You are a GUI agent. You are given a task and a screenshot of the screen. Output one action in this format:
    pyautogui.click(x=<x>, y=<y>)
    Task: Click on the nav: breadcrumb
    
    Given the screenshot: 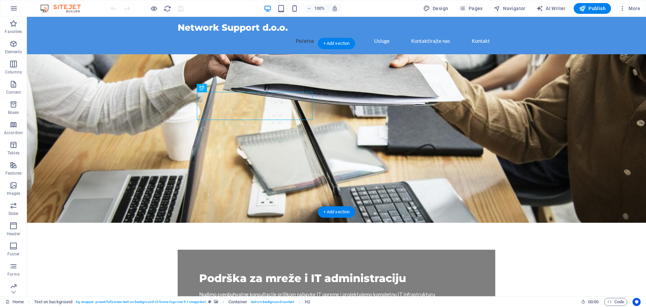 What is the action you would take?
    pyautogui.click(x=172, y=301)
    